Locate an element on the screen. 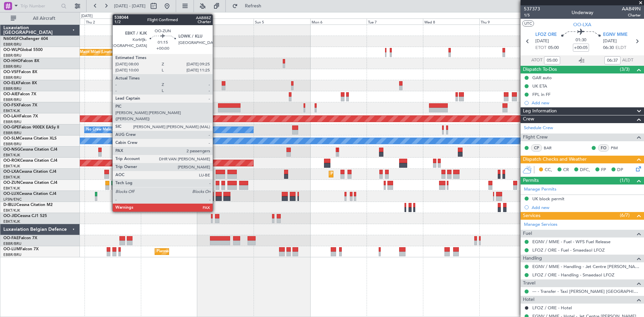  span: OO-GPE is located at coordinates (11, 128).